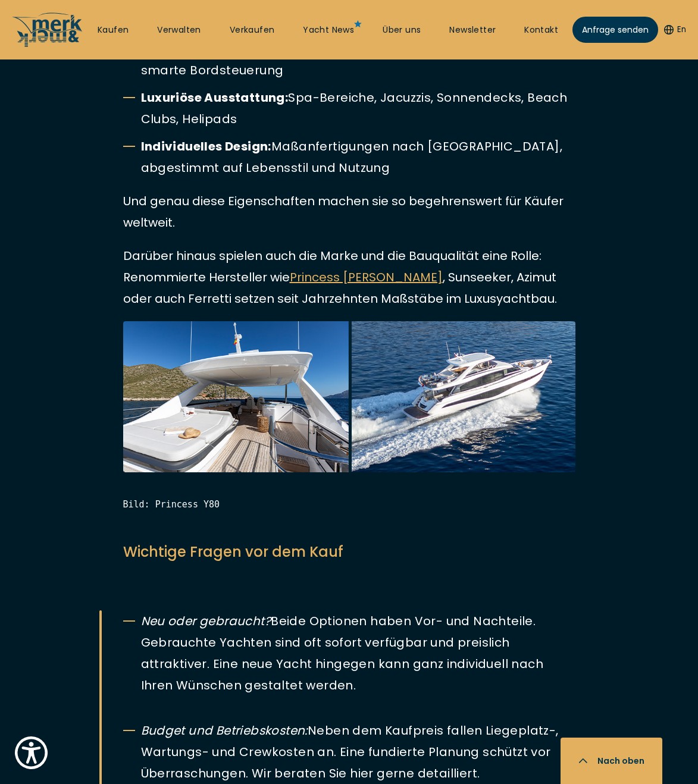 The image size is (698, 784). What do you see at coordinates (349, 59) in the screenshot?
I see `li: Navigationssysteme, Entertainment-Anlagen, smarte Bordsteuerung` at bounding box center [349, 59].